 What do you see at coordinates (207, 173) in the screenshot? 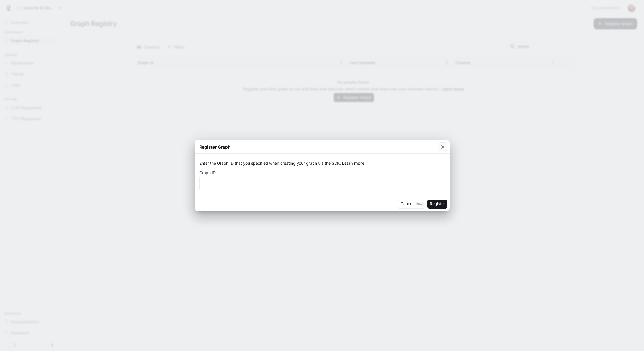
I see `p: Graph ID` at bounding box center [207, 173].